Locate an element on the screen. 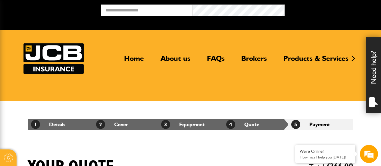 The image size is (381, 166). img: JCB Insurance Services logo is located at coordinates (54, 58).